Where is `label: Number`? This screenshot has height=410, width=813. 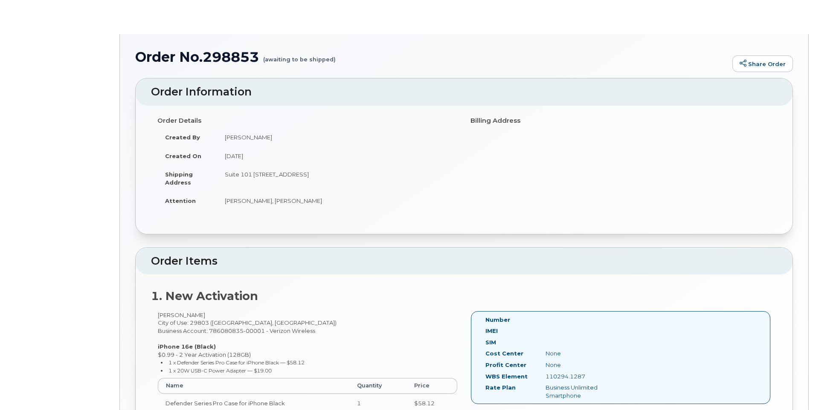
label: Number is located at coordinates (498, 320).